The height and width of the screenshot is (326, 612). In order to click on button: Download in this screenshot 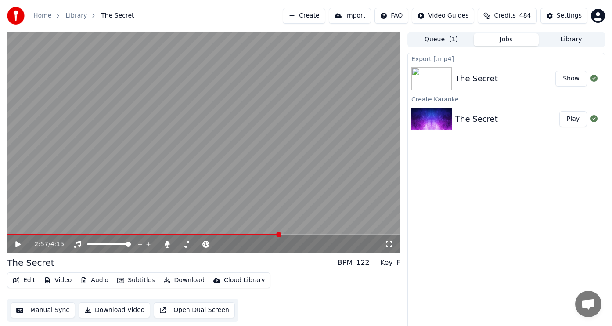, I will do `click(184, 280)`.